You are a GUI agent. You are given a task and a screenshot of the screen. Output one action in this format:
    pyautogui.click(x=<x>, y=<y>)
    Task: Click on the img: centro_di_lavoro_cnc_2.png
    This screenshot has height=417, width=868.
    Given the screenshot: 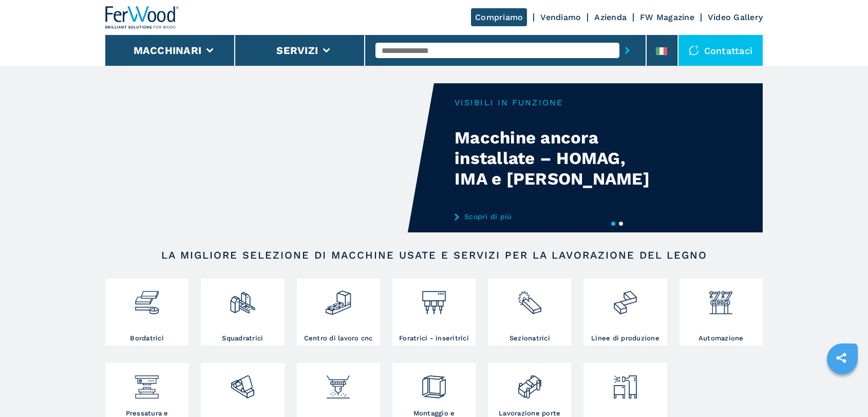 What is the action you would take?
    pyautogui.click(x=338, y=299)
    